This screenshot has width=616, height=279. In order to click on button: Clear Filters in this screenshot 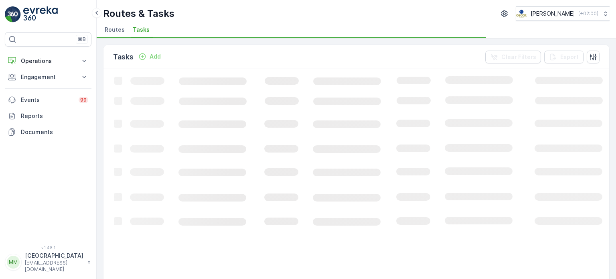, I will do `click(513, 57)`.